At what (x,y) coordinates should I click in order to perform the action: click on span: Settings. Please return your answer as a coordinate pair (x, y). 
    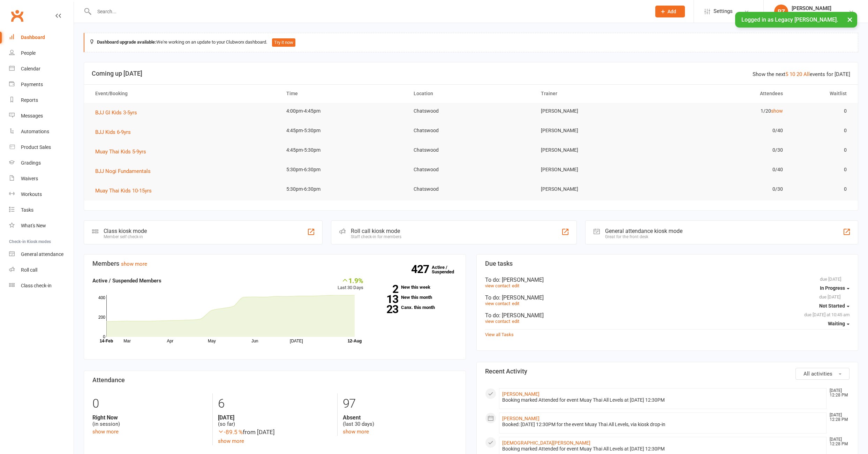
    Looking at the image, I should click on (723, 11).